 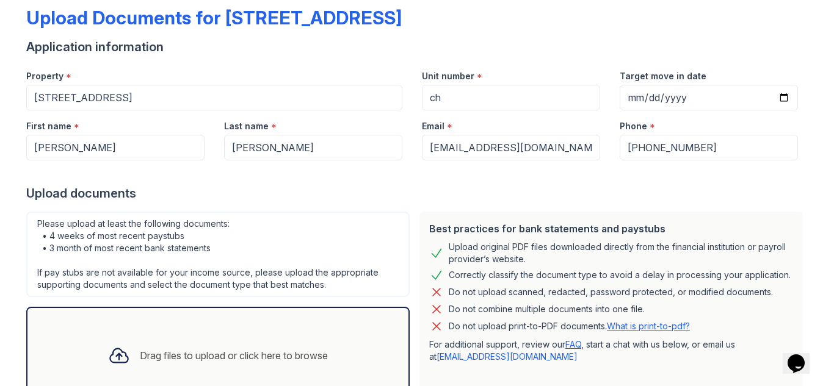 What do you see at coordinates (246, 126) in the screenshot?
I see `label: Last name` at bounding box center [246, 126].